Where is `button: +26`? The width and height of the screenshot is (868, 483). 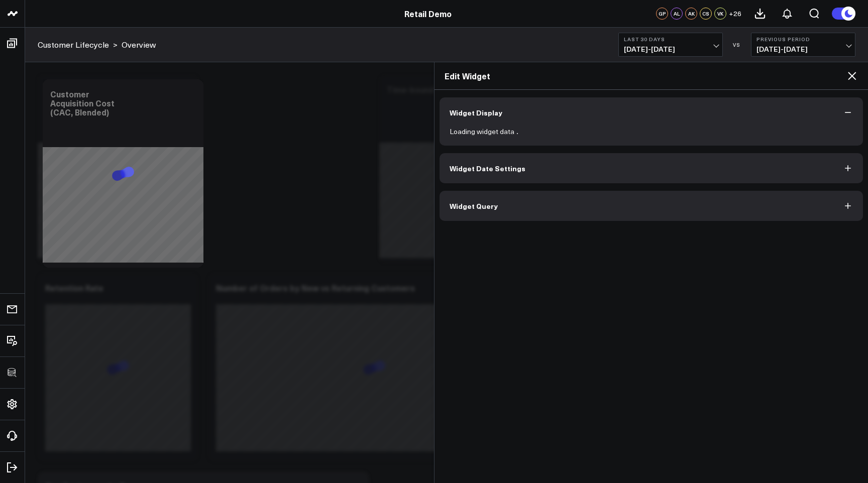 button: +26 is located at coordinates (735, 14).